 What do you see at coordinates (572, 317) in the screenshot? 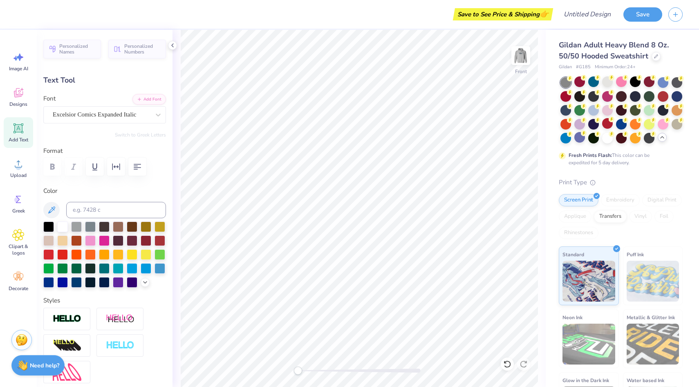
I see `span: Neon Ink` at bounding box center [572, 317].